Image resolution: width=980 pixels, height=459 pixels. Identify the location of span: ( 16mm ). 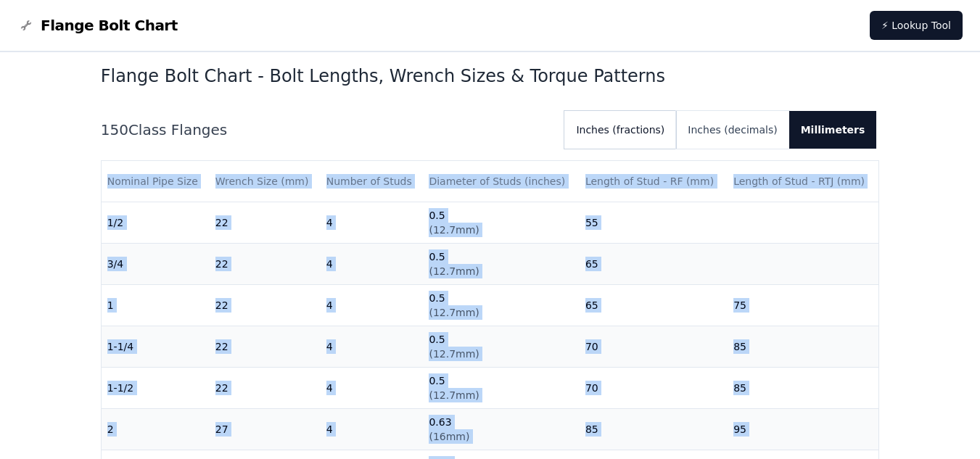
(449, 436).